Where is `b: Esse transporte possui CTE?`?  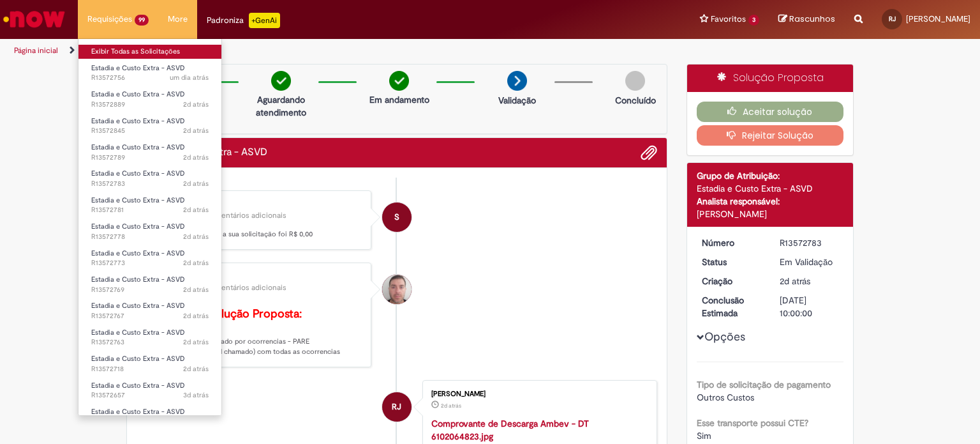
b: Esse transporte possui CTE? is located at coordinates (752, 423).